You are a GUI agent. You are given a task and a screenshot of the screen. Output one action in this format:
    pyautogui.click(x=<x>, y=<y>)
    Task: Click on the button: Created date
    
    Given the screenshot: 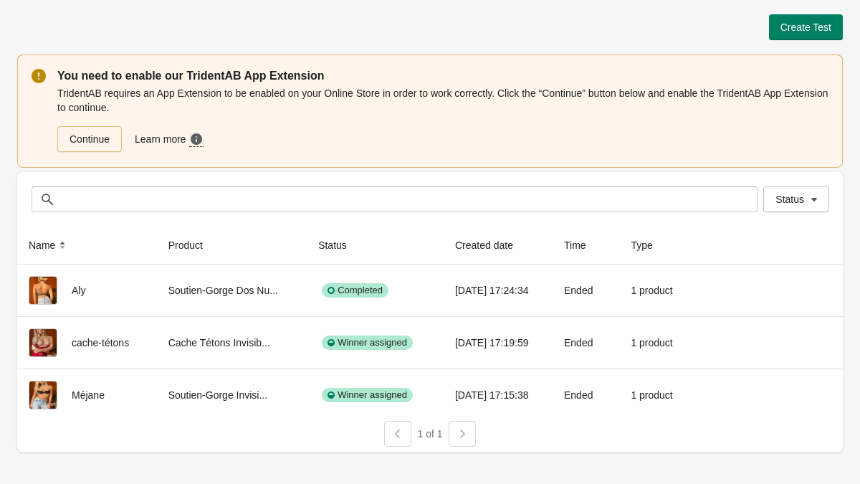 What is the action you would take?
    pyautogui.click(x=491, y=245)
    